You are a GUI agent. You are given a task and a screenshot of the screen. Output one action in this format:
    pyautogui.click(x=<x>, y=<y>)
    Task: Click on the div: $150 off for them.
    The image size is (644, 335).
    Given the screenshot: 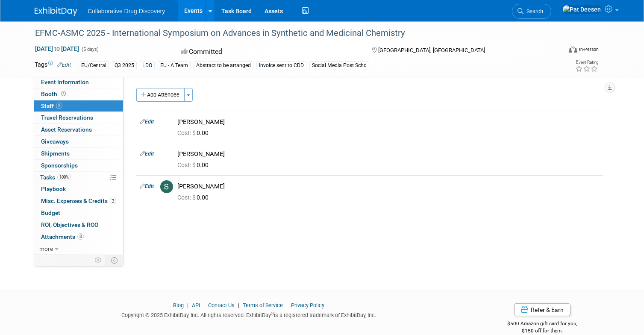 What is the action you would take?
    pyautogui.click(x=542, y=331)
    